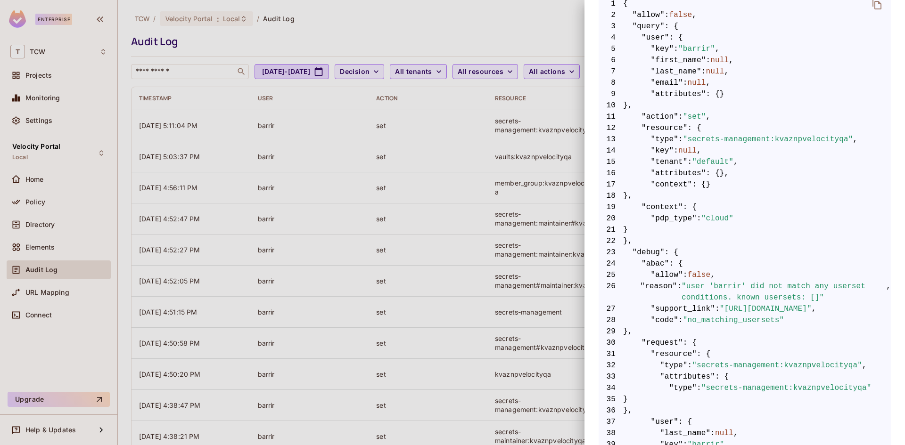 The image size is (905, 445). What do you see at coordinates (611, 354) in the screenshot?
I see `span: 31` at bounding box center [611, 354].